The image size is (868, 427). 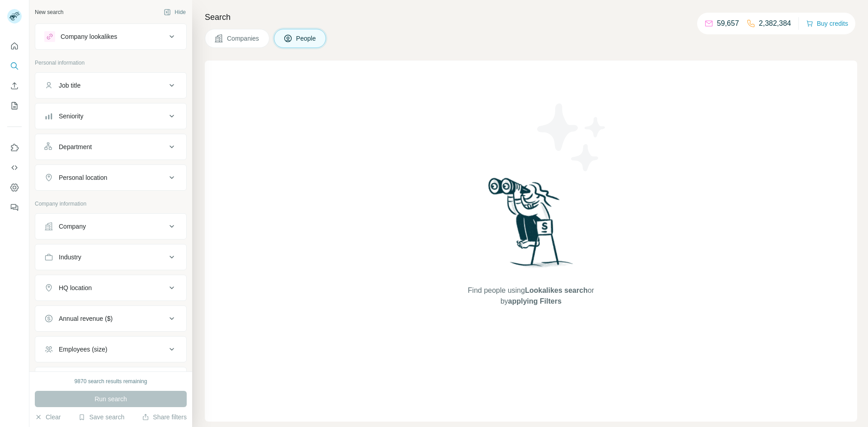 I want to click on button: Job title, so click(x=111, y=86).